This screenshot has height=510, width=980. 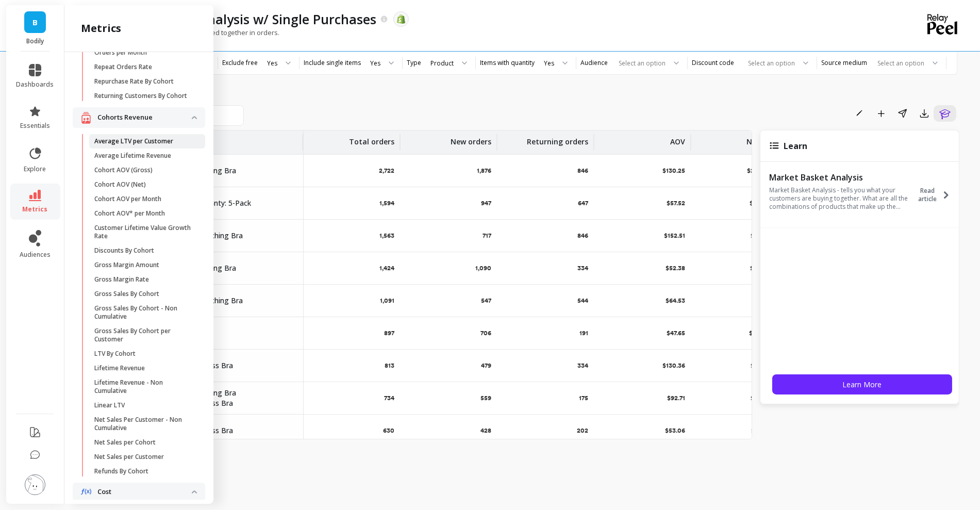 What do you see at coordinates (767, 398) in the screenshot?
I see `p: $49,910.66` at bounding box center [767, 398].